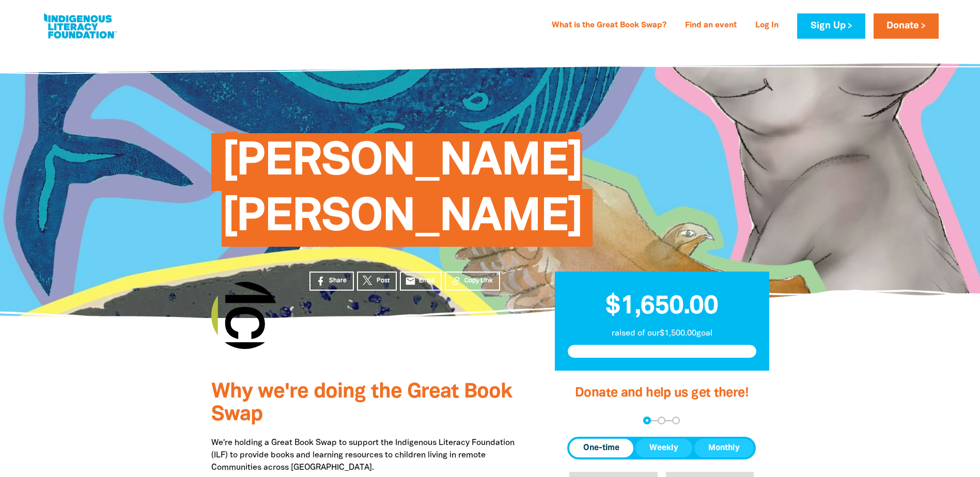 The width and height of the screenshot is (980, 477). What do you see at coordinates (661, 393) in the screenshot?
I see `span: Donate and help us get there!` at bounding box center [661, 393].